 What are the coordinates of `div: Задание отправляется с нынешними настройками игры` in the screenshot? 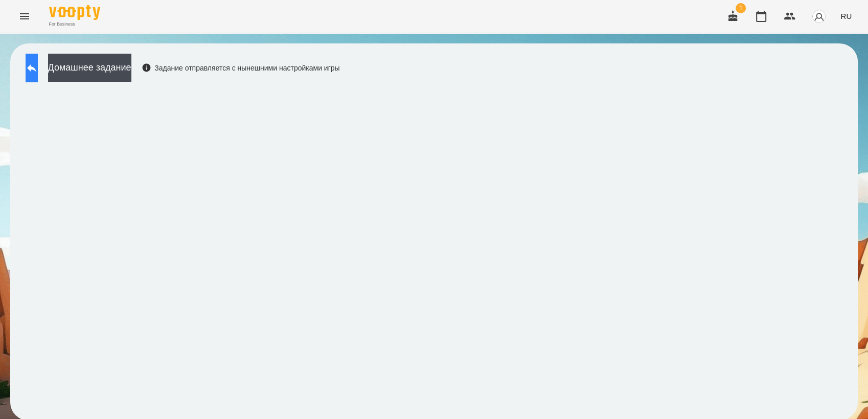 It's located at (241, 68).